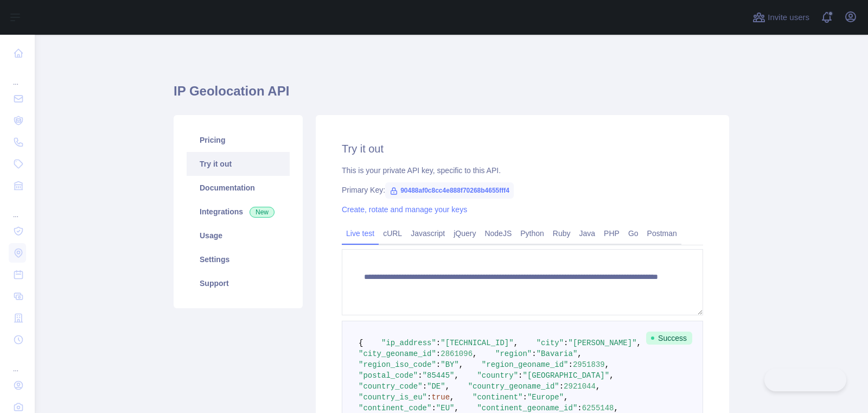 This screenshot has height=413, width=868. I want to click on a: Java, so click(587, 234).